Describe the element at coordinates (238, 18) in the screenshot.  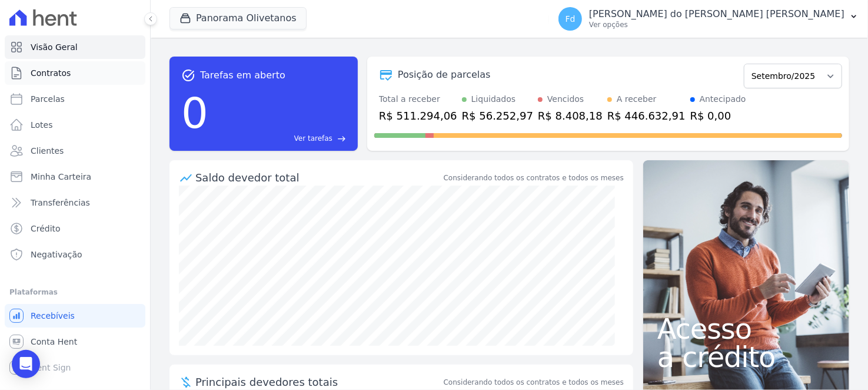
I see `button: Panorama Olivetanos` at that location.